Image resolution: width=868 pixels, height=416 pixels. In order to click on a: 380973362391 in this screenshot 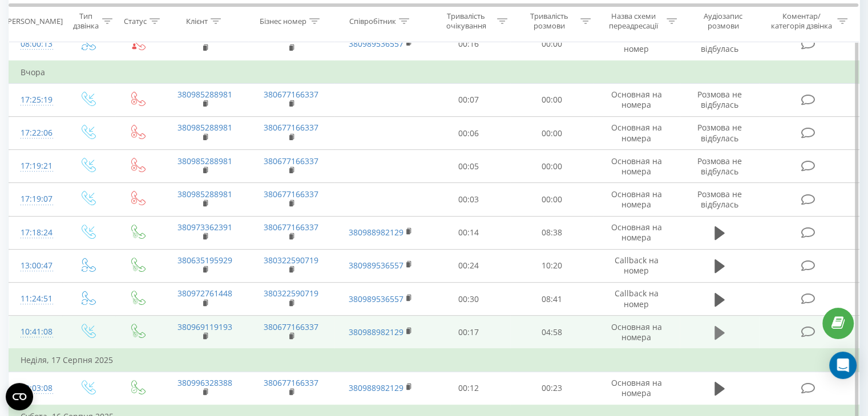, I will do `click(205, 227)`.